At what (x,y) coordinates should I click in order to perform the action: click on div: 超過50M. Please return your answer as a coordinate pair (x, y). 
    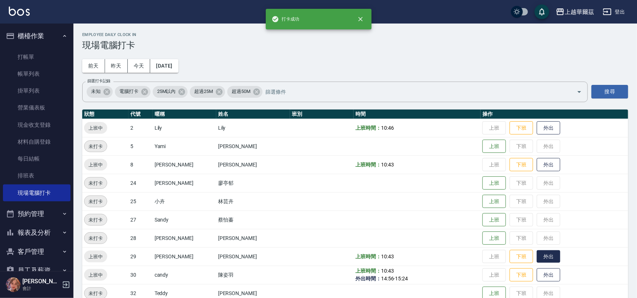
    Looking at the image, I should click on (245, 92).